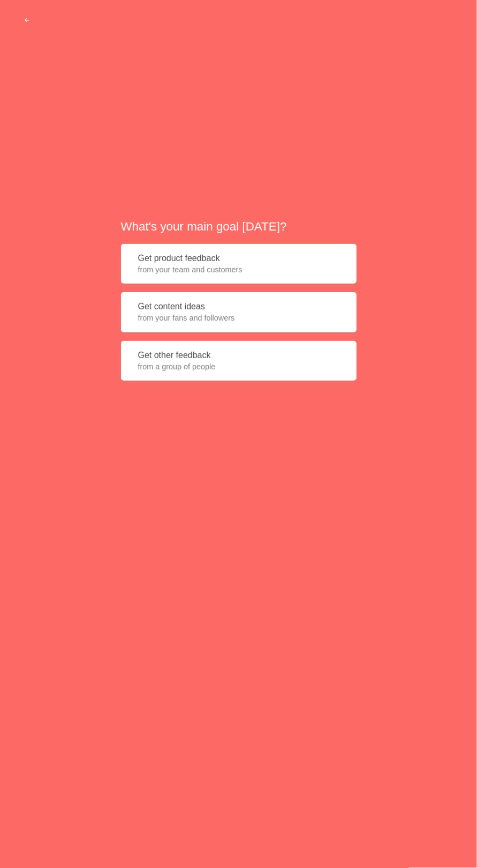  Describe the element at coordinates (239, 263) in the screenshot. I see `button: Get product feedbackfrom your team and customers` at that location.